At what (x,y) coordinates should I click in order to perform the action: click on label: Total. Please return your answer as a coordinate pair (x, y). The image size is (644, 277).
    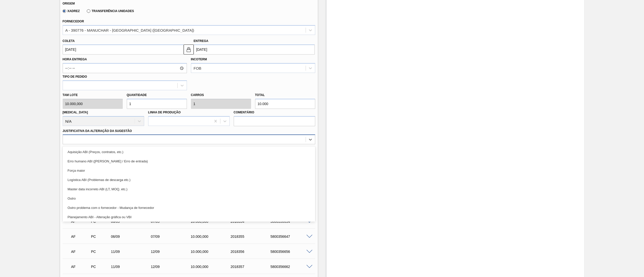
    Looking at the image, I should click on (260, 95).